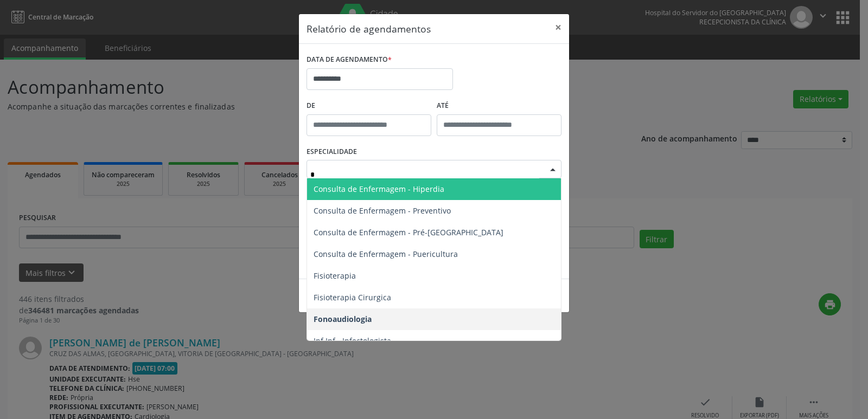 This screenshot has height=419, width=868. What do you see at coordinates (369, 106) in the screenshot?
I see `label: De` at bounding box center [369, 106].